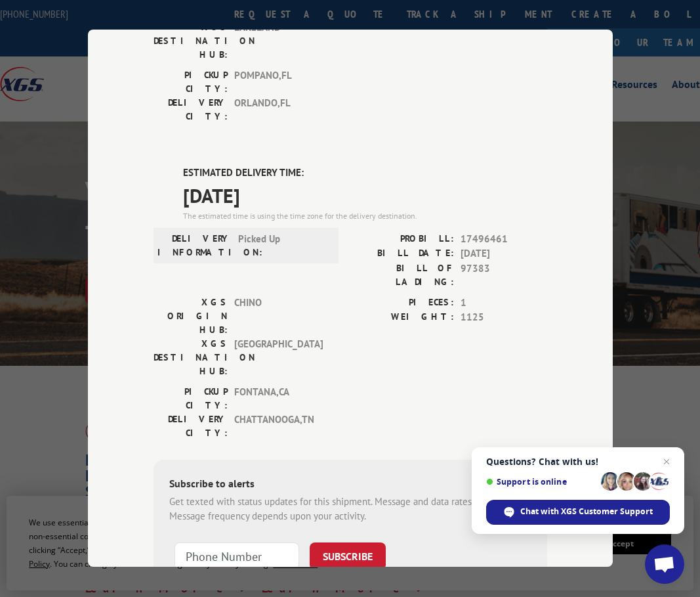  I want to click on span: Questions? Chat with us!, so click(578, 462).